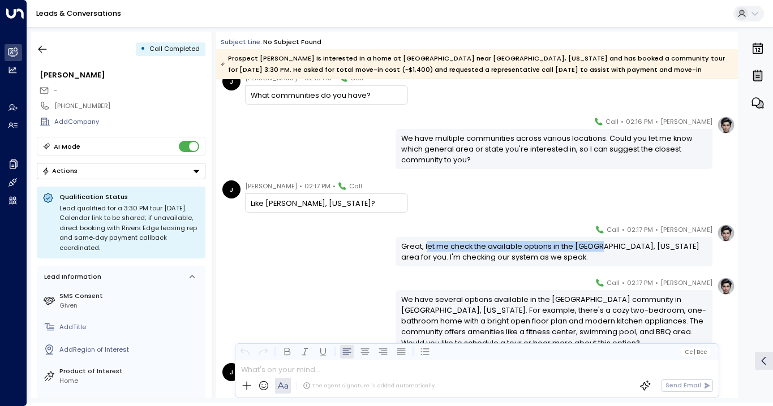 This screenshot has height=406, width=773. Describe the element at coordinates (174, 49) in the screenshot. I see `span: Call Completed` at that location.